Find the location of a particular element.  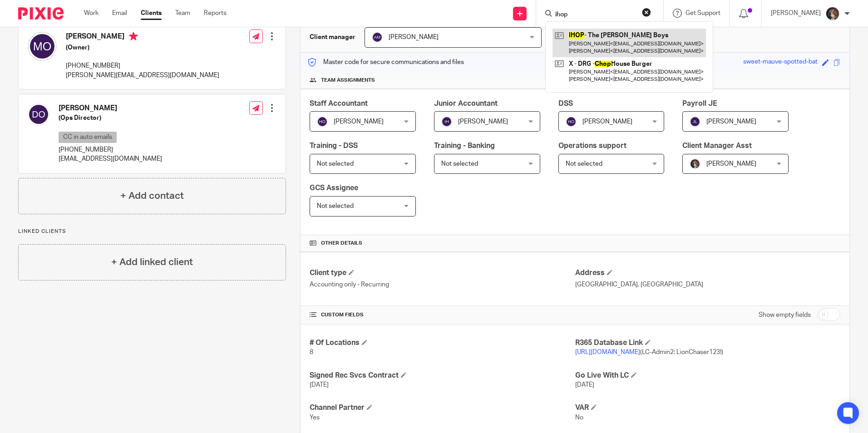

p: CC in auto emails is located at coordinates (87, 137).